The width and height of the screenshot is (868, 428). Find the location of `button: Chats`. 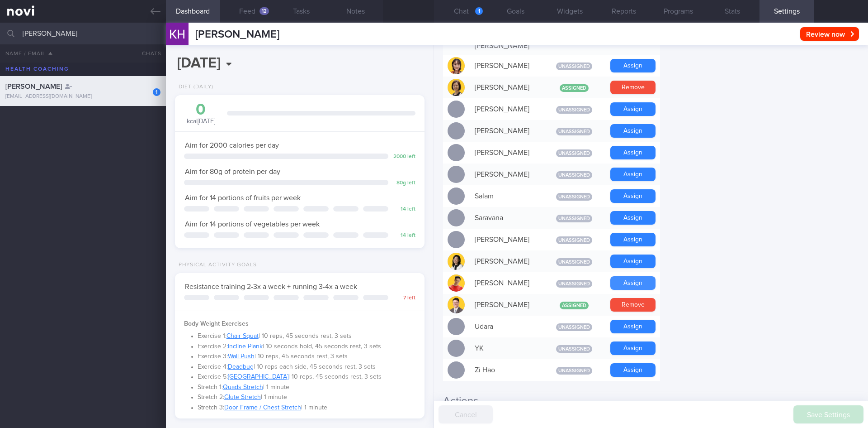

button: Chats is located at coordinates (148, 54).